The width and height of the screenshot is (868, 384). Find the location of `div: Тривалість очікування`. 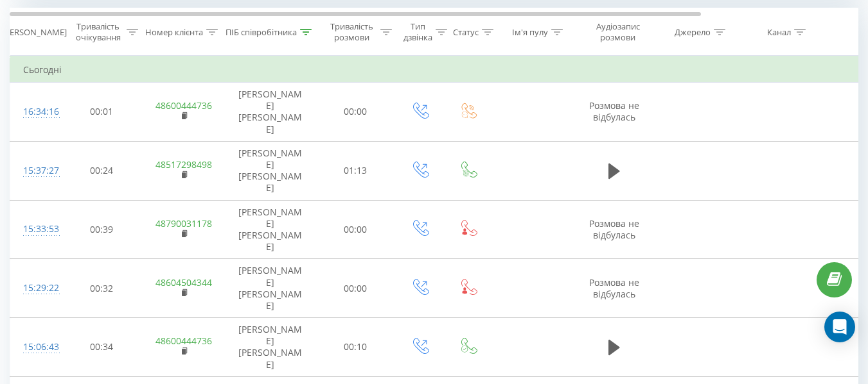

div: Тривалість очікування is located at coordinates (98, 32).